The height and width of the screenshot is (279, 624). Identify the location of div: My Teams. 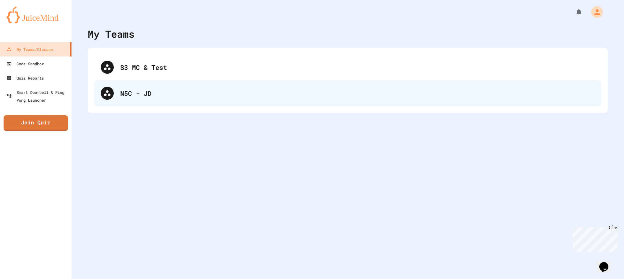
(111, 34).